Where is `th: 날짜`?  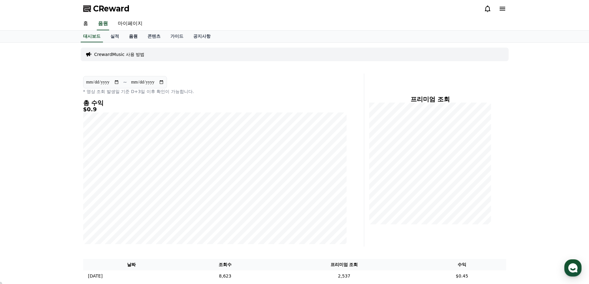
th: 날짜 is located at coordinates (131, 265).